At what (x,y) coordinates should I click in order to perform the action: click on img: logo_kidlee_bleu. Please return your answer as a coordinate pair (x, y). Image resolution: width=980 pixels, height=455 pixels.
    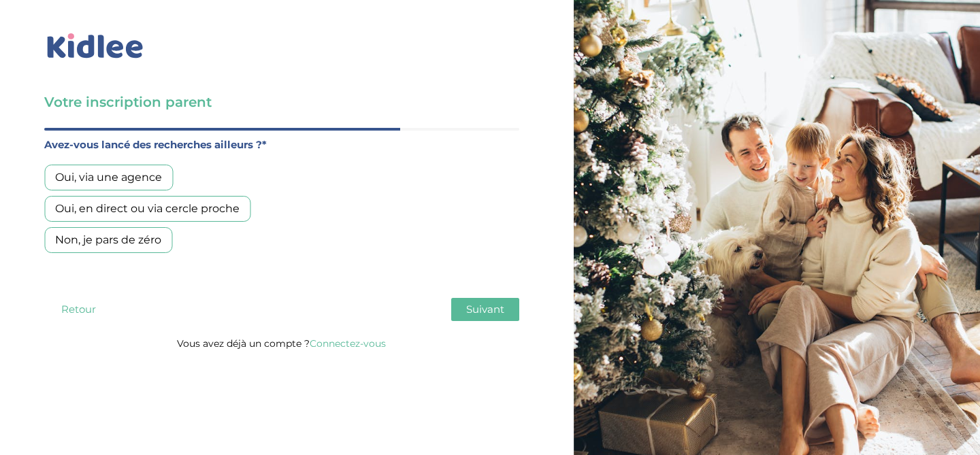
    Looking at the image, I should click on (95, 46).